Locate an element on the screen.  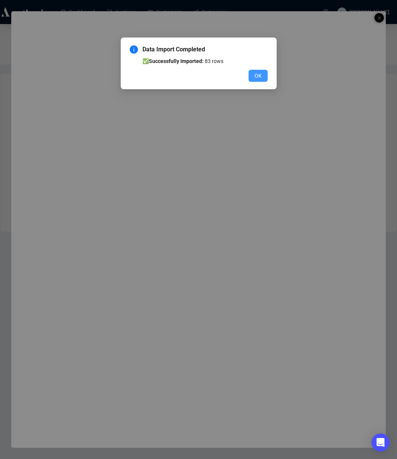
li: ✅ 83 rows is located at coordinates (205, 61).